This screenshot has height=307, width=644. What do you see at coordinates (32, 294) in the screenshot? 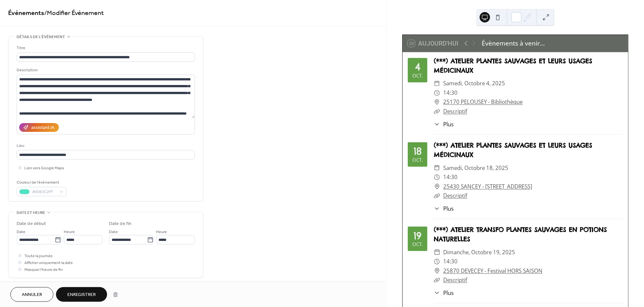
I see `button: Annuler` at bounding box center [32, 294].